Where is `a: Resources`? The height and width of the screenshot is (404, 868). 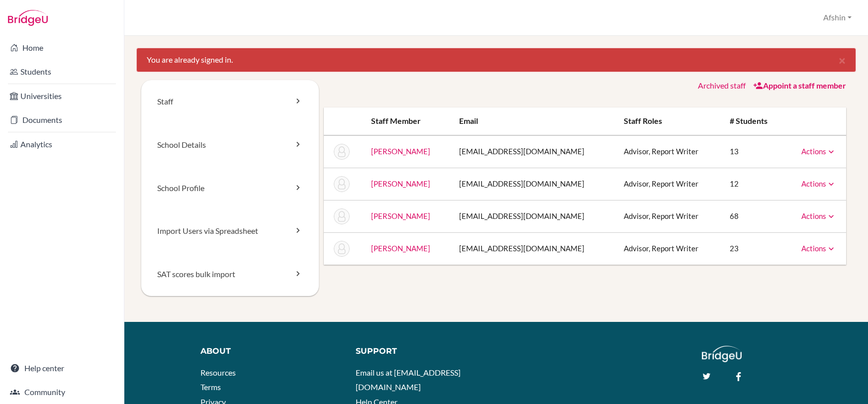
a: Resources is located at coordinates (218, 372).